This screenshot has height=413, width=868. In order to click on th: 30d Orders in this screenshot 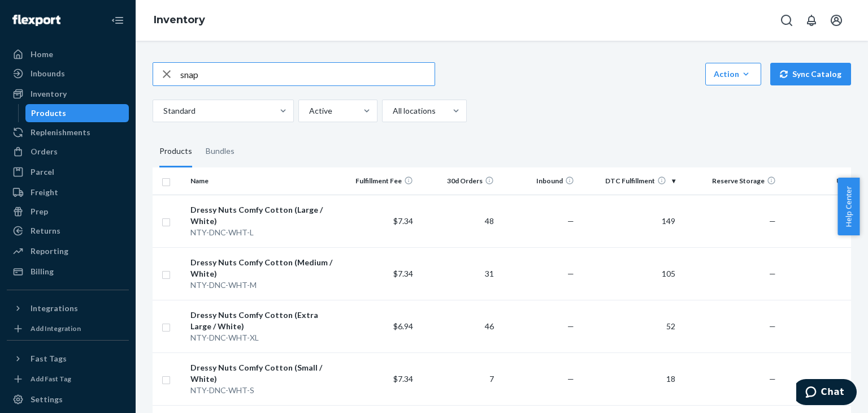, I will do `click(458, 181)`.